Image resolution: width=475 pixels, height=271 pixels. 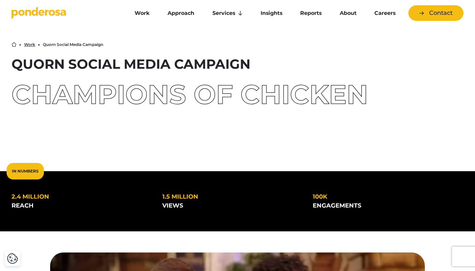 I want to click on li: Quorn Social Media Campaign, so click(x=73, y=45).